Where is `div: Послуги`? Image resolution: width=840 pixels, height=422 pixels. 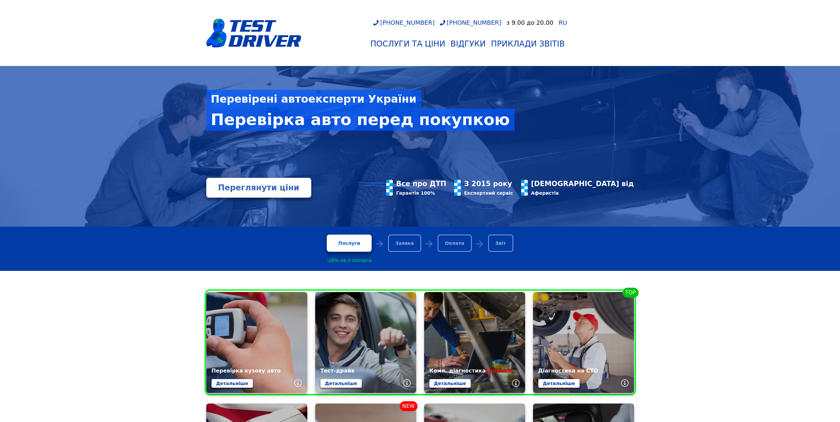 div: Послуги is located at coordinates (349, 243).